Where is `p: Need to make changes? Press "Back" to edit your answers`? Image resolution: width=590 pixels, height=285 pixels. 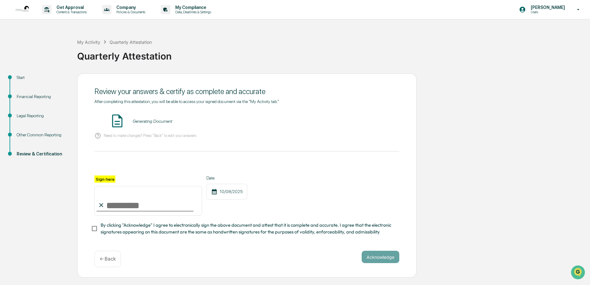
p: Need to make changes? Press "Back" to edit your answers is located at coordinates (150, 136).